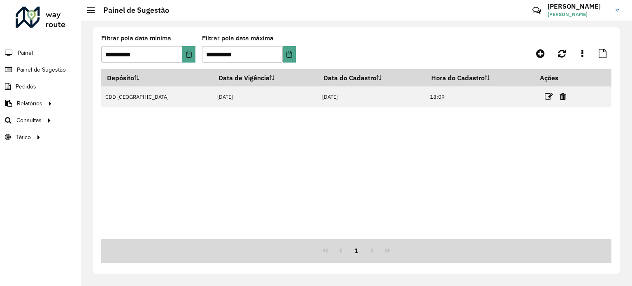 This screenshot has width=632, height=286. I want to click on a: Contato Rápido, so click(537, 10).